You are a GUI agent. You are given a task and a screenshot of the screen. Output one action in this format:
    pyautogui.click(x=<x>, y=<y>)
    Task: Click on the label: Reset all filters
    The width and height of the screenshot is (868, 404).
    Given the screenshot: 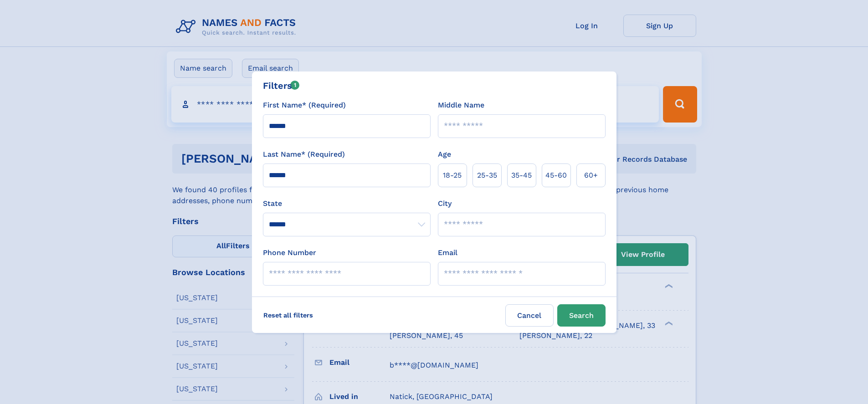 What is the action you would take?
    pyautogui.click(x=288, y=315)
    